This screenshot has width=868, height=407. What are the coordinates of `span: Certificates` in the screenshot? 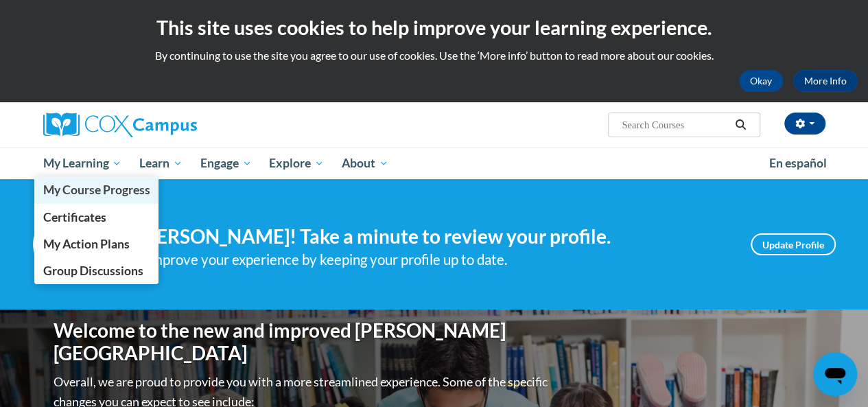 It's located at (74, 216).